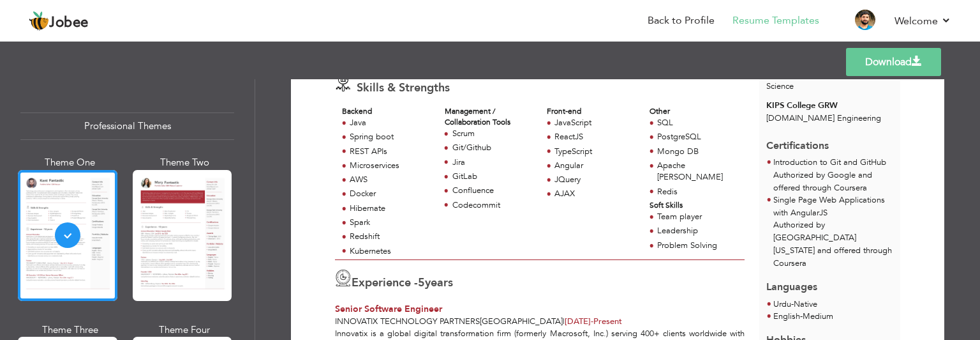 The image size is (980, 340). Describe the element at coordinates (492, 176) in the screenshot. I see `div: GitLab` at that location.